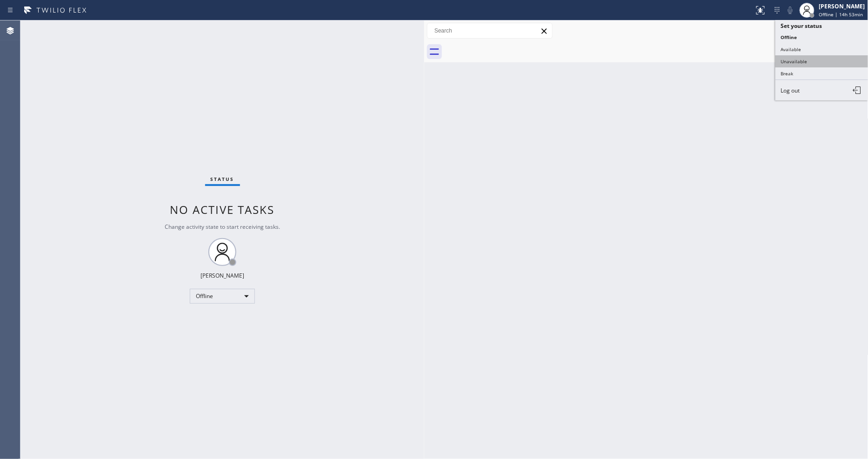 This screenshot has height=459, width=868. I want to click on span: No active tasks, so click(222, 209).